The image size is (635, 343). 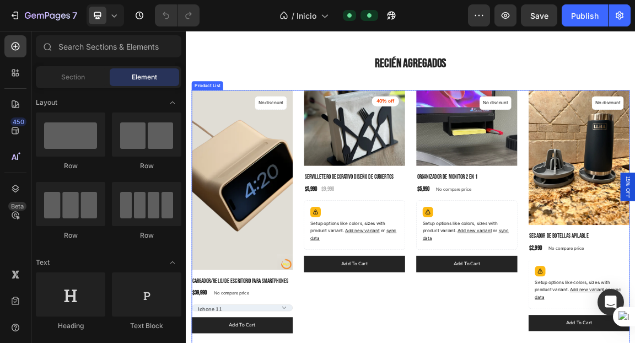 What do you see at coordinates (74, 15) in the screenshot?
I see `p: 7` at bounding box center [74, 15].